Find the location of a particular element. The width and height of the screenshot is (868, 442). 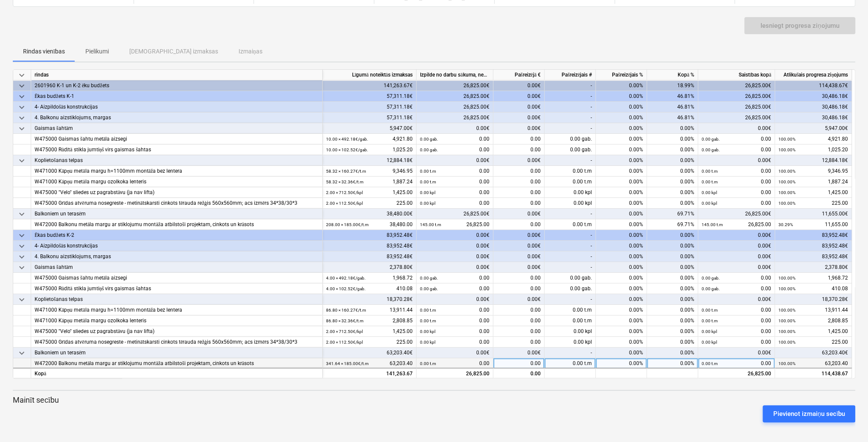

div: 4- Aizpildošās konstrukcijas is located at coordinates (176, 245).